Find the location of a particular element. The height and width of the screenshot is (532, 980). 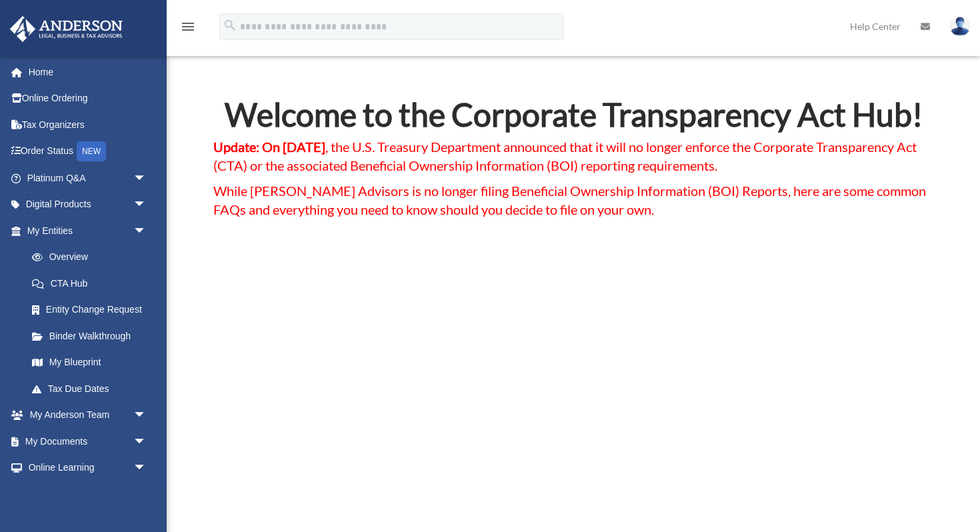

span: , the U.S. Treasury Department announced that it will no longer enforce the Corporate Transparenc... is located at coordinates (565, 156).